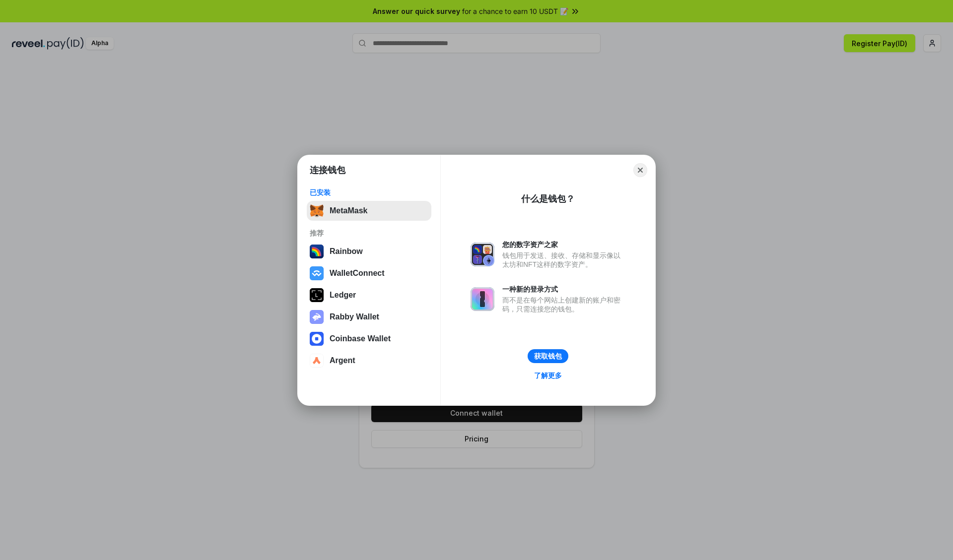  Describe the element at coordinates (563, 260) in the screenshot. I see `div: 钱包用于发送、接收、存储和显示像以太坊和NFT这样的数字资产。` at that location.